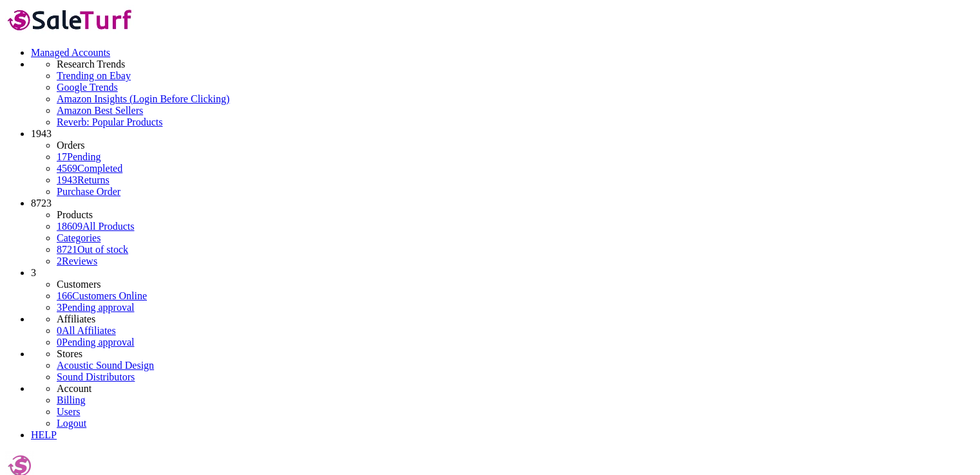 The width and height of the screenshot is (980, 475). What do you see at coordinates (70, 52) in the screenshot?
I see `a: Managed Accounts` at bounding box center [70, 52].